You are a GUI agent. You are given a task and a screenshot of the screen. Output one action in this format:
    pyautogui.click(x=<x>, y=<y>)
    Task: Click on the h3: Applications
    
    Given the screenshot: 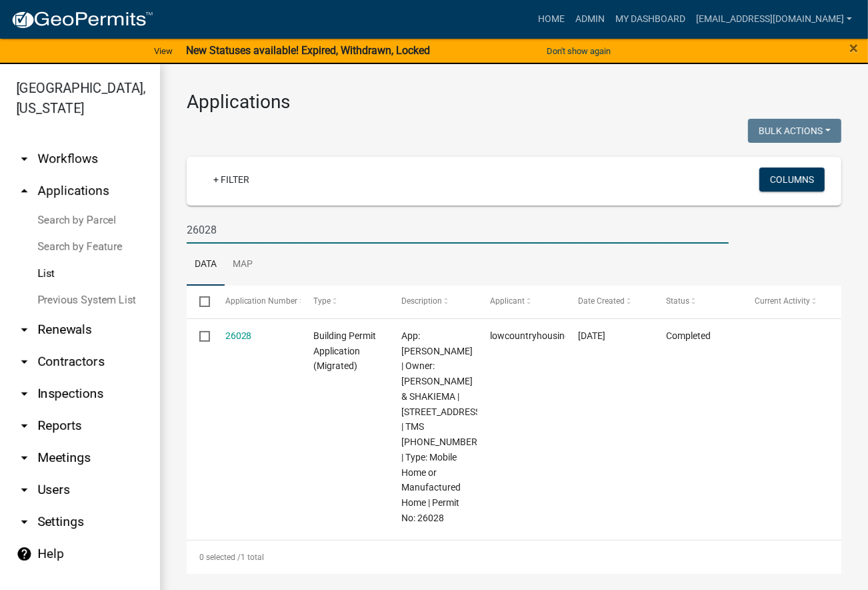 What is the action you would take?
    pyautogui.click(x=515, y=102)
    